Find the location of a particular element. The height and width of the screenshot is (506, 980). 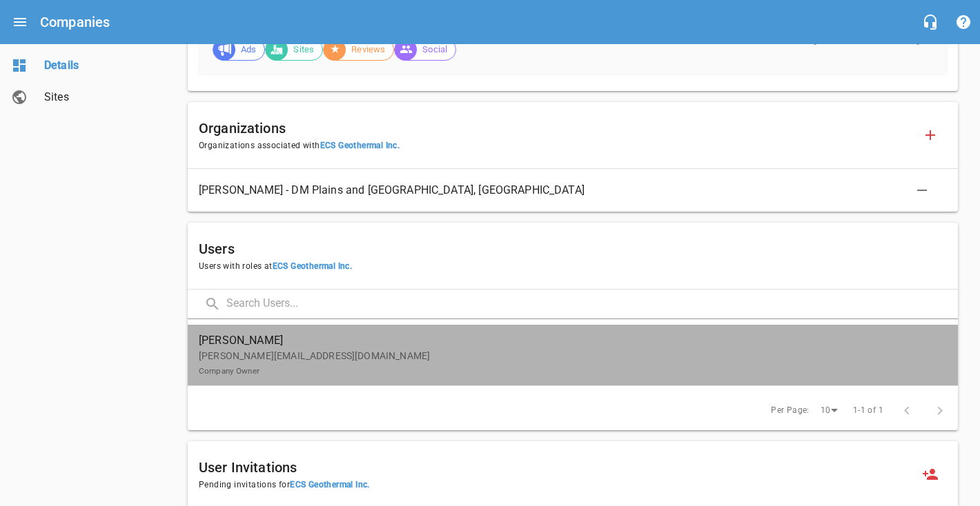

button: Open drawer is located at coordinates (20, 22).